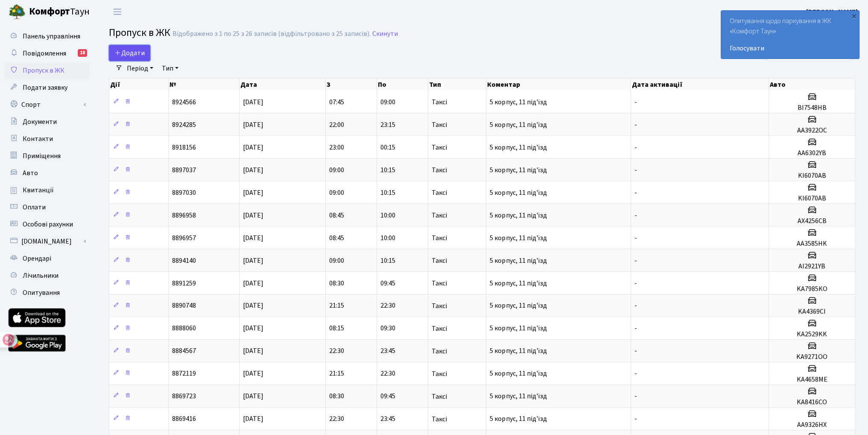 The width and height of the screenshot is (868, 435). What do you see at coordinates (403, 84) in the screenshot?
I see `th: По` at bounding box center [403, 84].